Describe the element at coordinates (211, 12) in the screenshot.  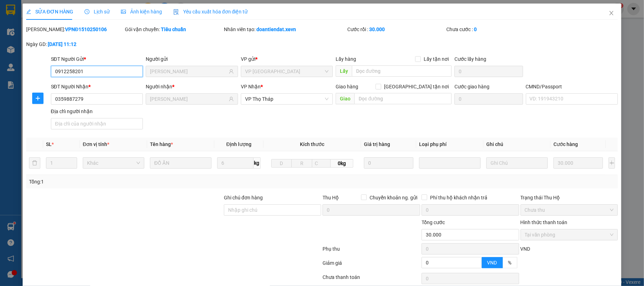
I see `span: Yêu cầu xuất hóa đơn điện tử` at that location.